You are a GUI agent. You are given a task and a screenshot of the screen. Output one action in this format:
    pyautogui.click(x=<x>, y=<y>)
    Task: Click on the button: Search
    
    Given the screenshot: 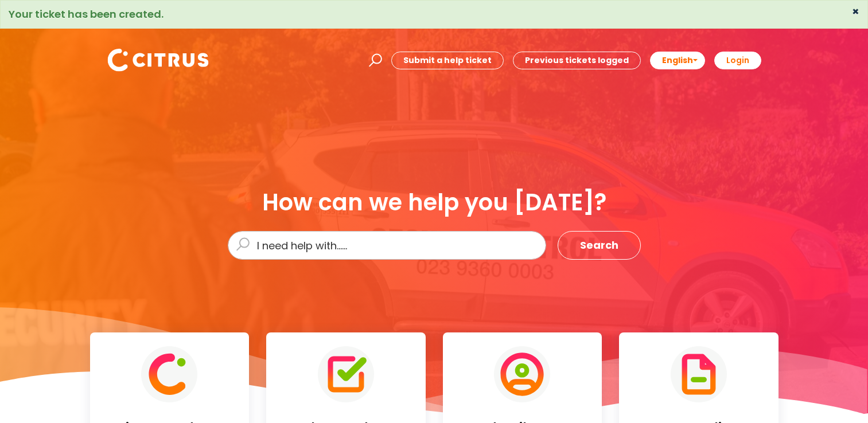 What is the action you would take?
    pyautogui.click(x=599, y=245)
    